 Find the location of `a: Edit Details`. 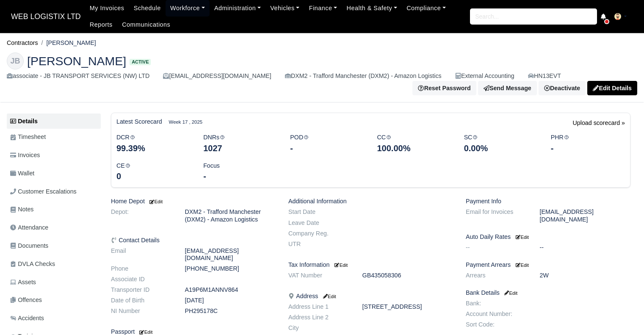

a: Edit Details is located at coordinates (612, 88).